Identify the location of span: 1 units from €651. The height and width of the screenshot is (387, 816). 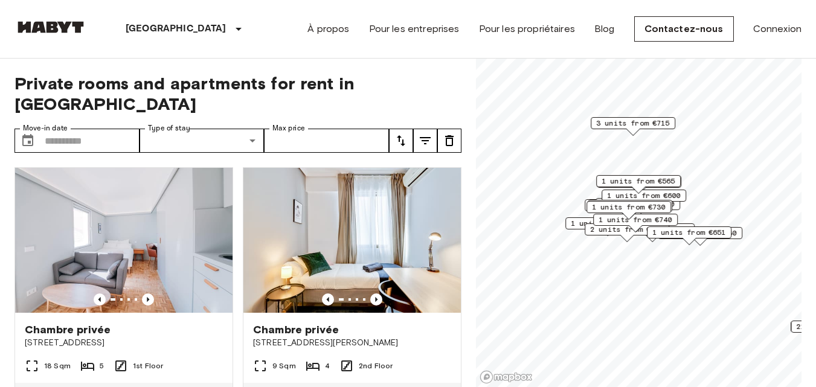
(689, 233).